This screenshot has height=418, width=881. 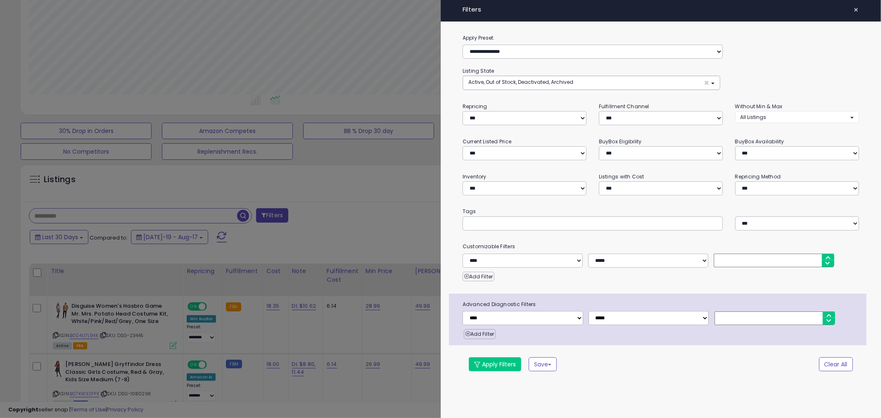 I want to click on button: Save, so click(x=543, y=364).